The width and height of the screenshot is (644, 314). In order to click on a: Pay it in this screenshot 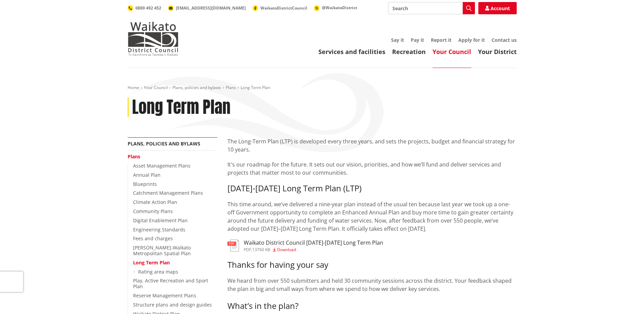, I will do `click(417, 40)`.